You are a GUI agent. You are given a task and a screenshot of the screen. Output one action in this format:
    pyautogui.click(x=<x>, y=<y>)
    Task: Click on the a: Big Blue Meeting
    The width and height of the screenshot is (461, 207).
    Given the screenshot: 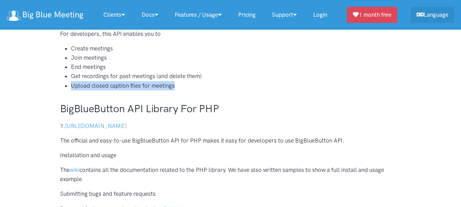 What is the action you would take?
    pyautogui.click(x=45, y=15)
    